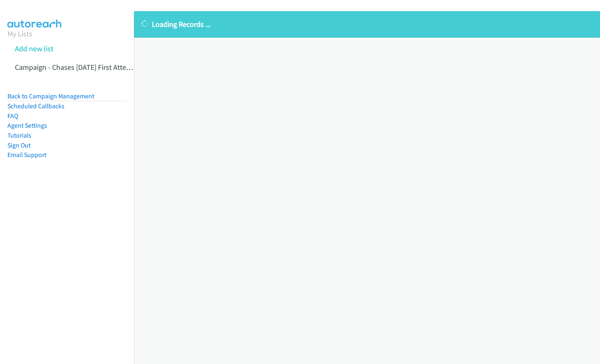 The width and height of the screenshot is (600, 364). What do you see at coordinates (36, 106) in the screenshot?
I see `a: Scheduled Callbacks` at bounding box center [36, 106].